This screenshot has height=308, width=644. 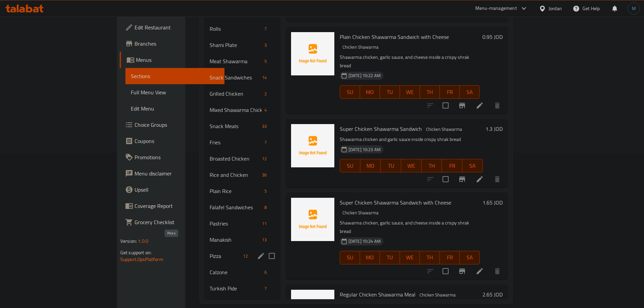 I want to click on span: Pastries, so click(x=234, y=224).